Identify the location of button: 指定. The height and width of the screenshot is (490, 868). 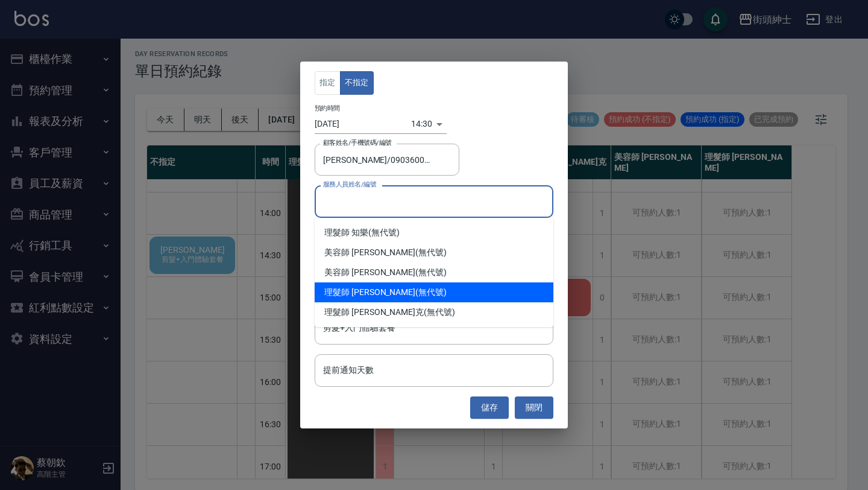
(327, 82).